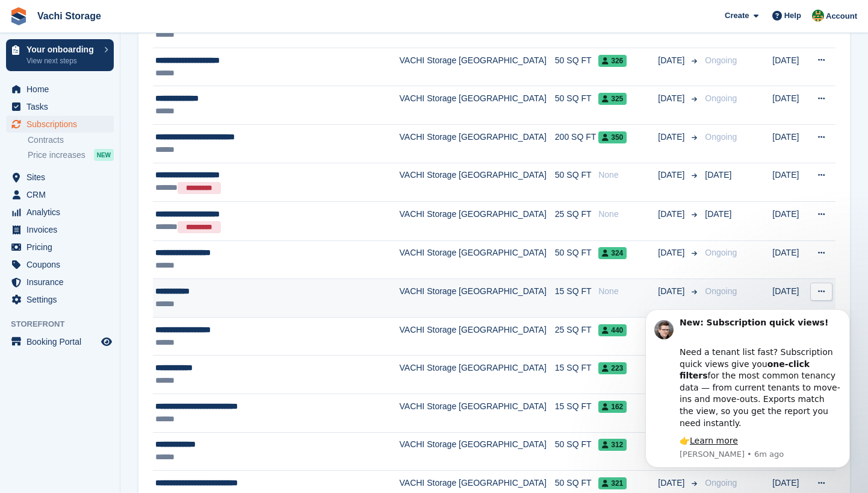 This screenshot has width=868, height=493. I want to click on img: stora-icon-8386f47178a22dfd0bd8f6a31ec36ba5ce8667c1dd55bd0f319d3a0aa187defe.svg, so click(19, 16).